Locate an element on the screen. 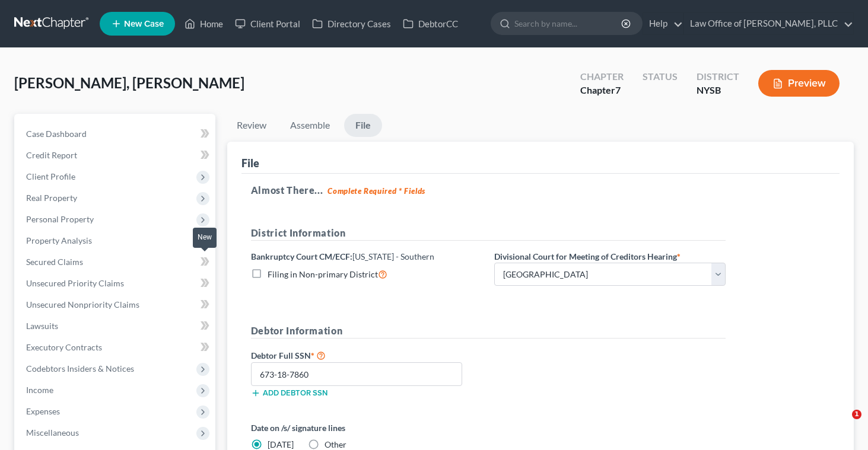 The height and width of the screenshot is (450, 868). a: Help is located at coordinates (663, 24).